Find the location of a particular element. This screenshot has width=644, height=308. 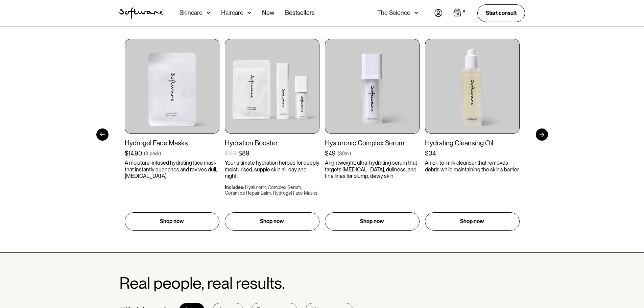

div: 0 is located at coordinates (464, 12).